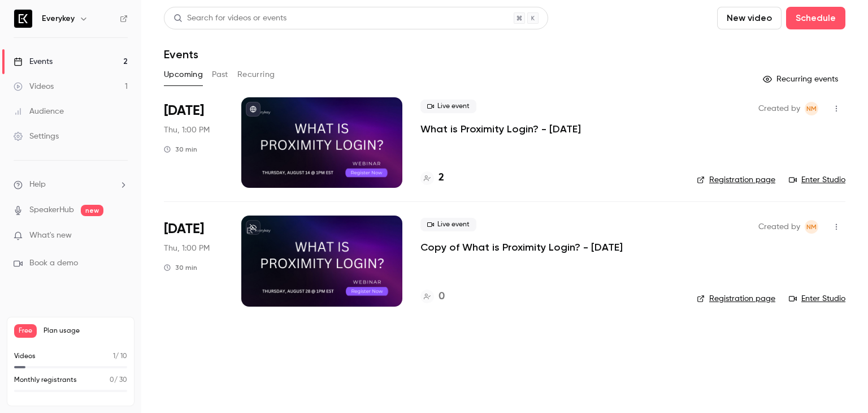 Image resolution: width=868 pixels, height=413 pixels. Describe the element at coordinates (749, 18) in the screenshot. I see `button: New video` at that location.